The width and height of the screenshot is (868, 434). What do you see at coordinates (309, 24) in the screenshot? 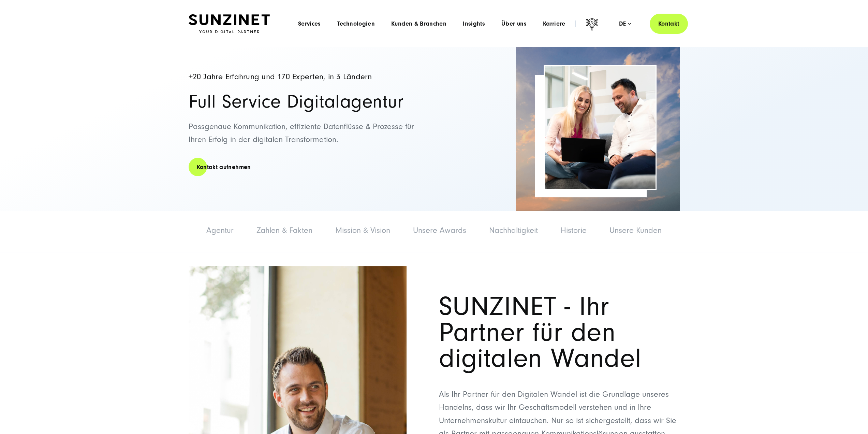
I see `a: Services` at bounding box center [309, 24].